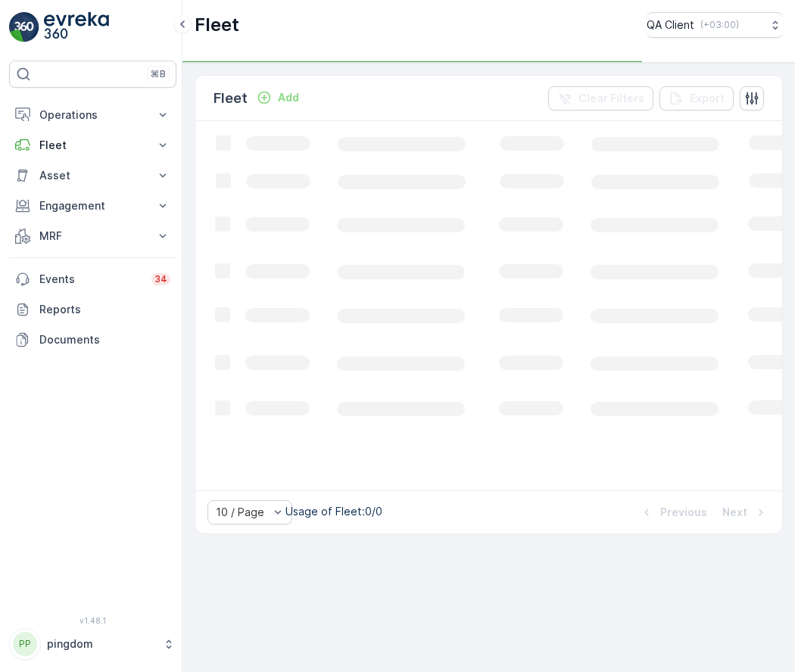  What do you see at coordinates (25, 644) in the screenshot?
I see `div: PP` at bounding box center [25, 644].